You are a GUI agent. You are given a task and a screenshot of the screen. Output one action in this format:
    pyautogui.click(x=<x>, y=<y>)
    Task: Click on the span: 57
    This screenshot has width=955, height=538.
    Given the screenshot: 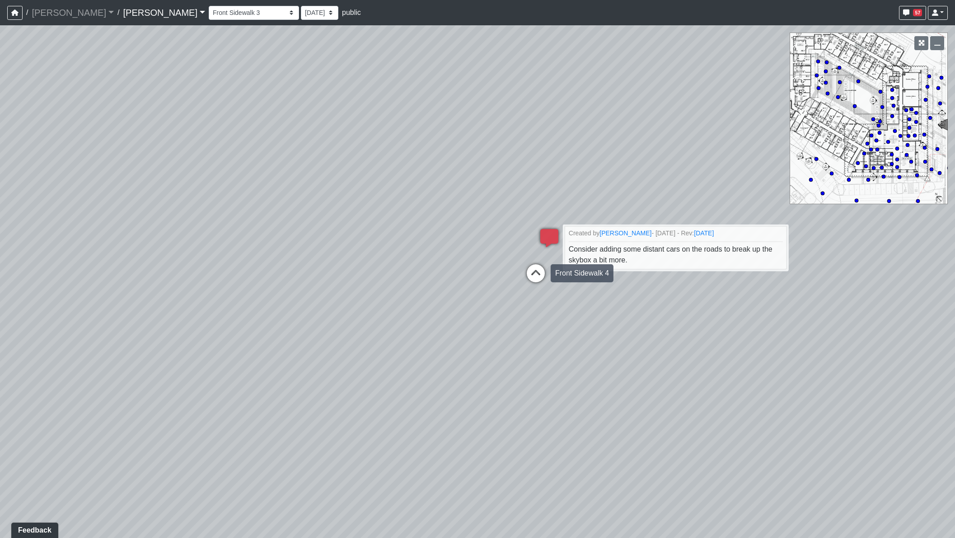 What is the action you would take?
    pyautogui.click(x=918, y=13)
    